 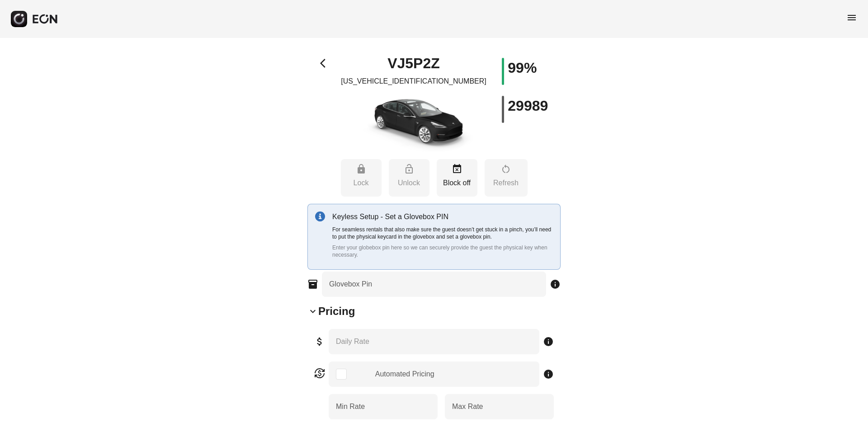 I want to click on p: Enter your globebox pin here so we can securely provide the guest the physical key when necessary., so click(x=442, y=251).